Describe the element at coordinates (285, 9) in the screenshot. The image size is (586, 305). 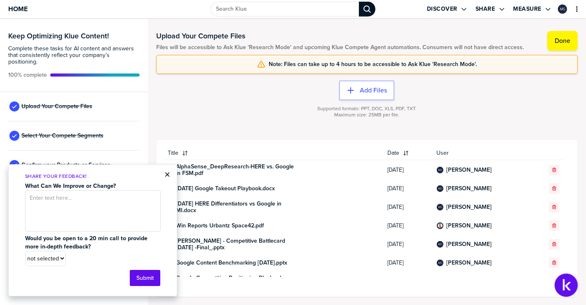
I see `input: Search Klue` at that location.